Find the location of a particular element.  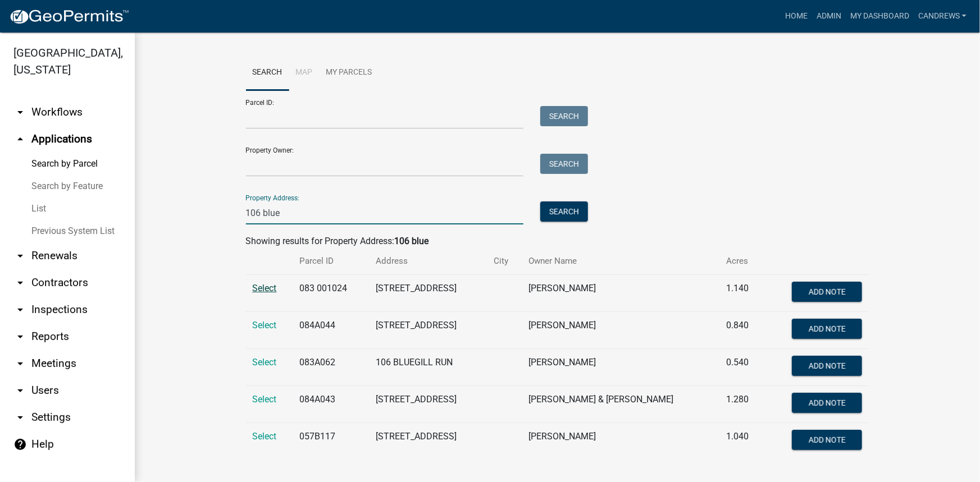

td: 083 001024 is located at coordinates (330, 294).